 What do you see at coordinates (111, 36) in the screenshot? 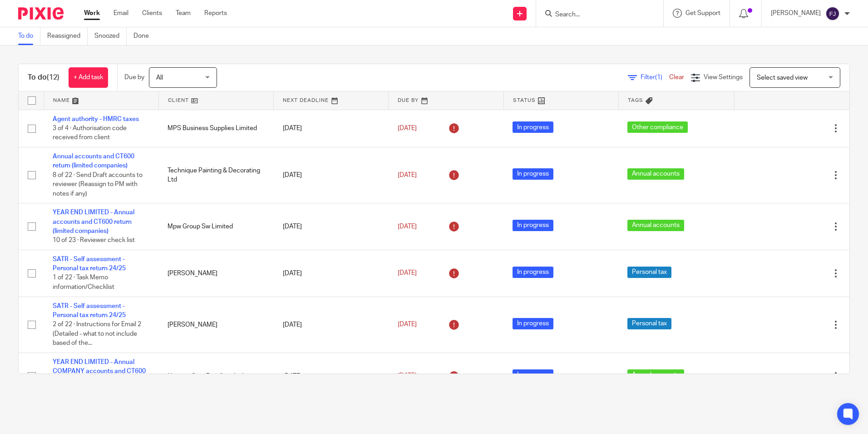
I see `a: Snoozed` at bounding box center [111, 36].